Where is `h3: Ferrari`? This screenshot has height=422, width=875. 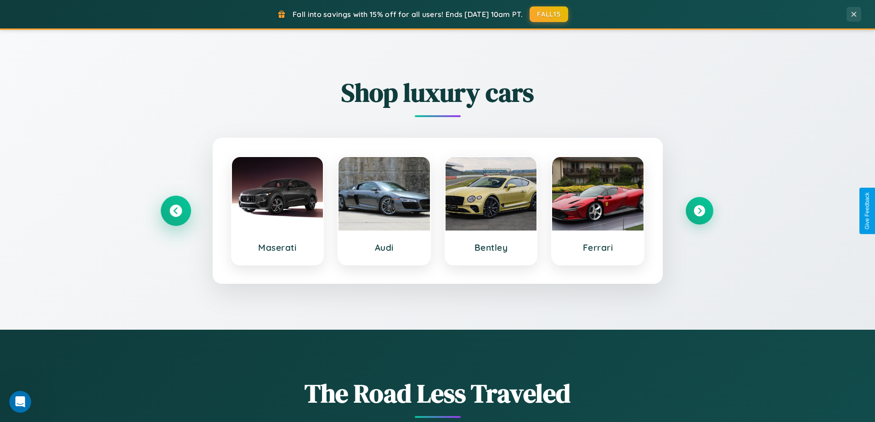 h3: Ferrari is located at coordinates (598, 248).